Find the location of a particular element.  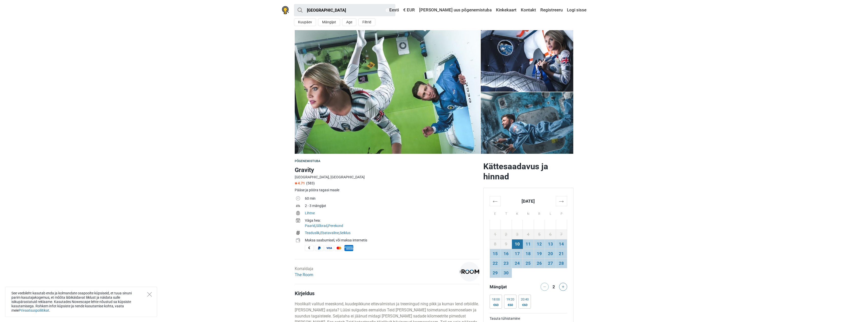

img: 1c9ac0159c94d8d0l.png is located at coordinates (469, 271).